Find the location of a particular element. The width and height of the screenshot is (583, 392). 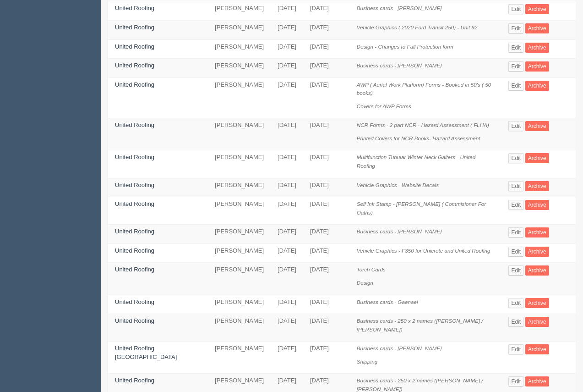

i: AWP ( Aerial Work Platform) Forms - Booked in 50's ( 50 books) is located at coordinates (424, 89).